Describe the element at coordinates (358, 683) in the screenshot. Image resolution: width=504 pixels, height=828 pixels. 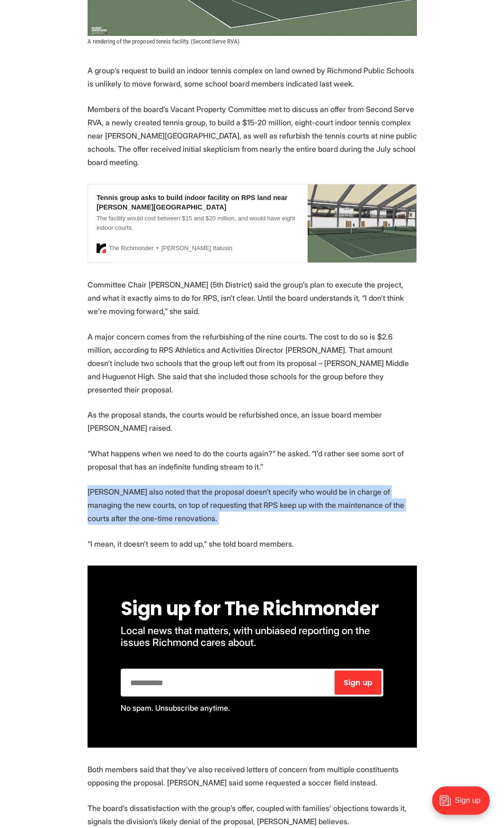
I see `button: Sign up` at that location.